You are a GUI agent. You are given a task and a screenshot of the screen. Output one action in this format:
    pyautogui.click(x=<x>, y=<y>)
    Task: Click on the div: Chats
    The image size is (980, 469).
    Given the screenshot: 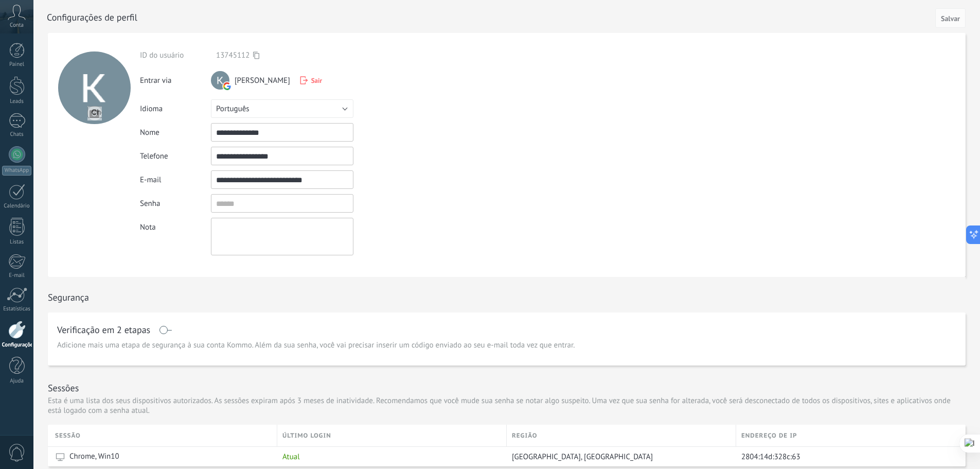 What is the action you would take?
    pyautogui.click(x=17, y=134)
    